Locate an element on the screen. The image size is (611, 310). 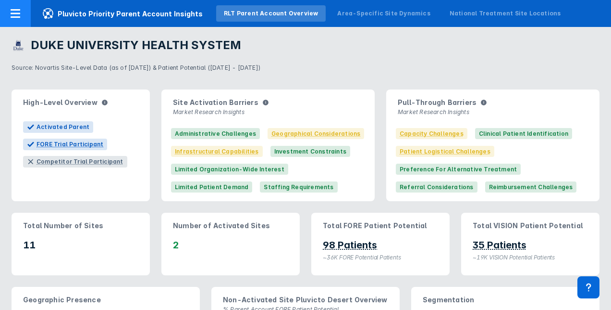
span: Investment Constraints is located at coordinates (310, 151).